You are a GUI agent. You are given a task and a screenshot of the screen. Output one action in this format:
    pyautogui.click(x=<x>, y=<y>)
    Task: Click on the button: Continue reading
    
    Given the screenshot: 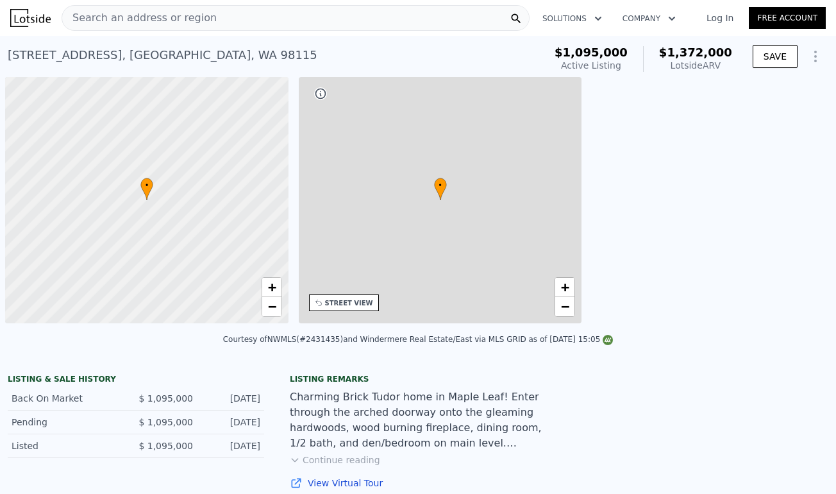 What is the action you would take?
    pyautogui.click(x=335, y=460)
    